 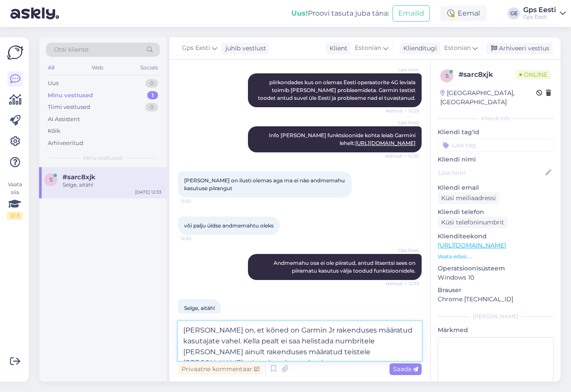 I want to click on div: juhib vestlust, so click(x=244, y=48).